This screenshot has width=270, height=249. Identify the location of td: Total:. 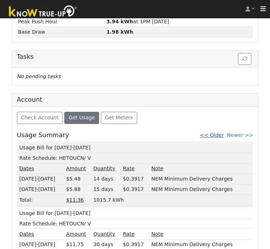
(41, 200).